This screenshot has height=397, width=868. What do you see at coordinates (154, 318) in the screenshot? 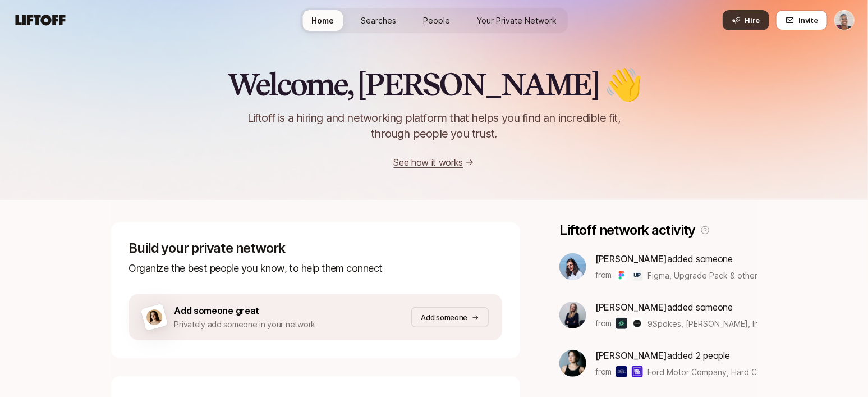
I see `img: woman-on-brown-bg.png` at bounding box center [154, 318].